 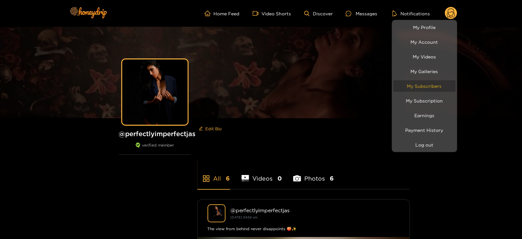 What do you see at coordinates (425, 27) in the screenshot?
I see `a: My Profile` at bounding box center [425, 27].